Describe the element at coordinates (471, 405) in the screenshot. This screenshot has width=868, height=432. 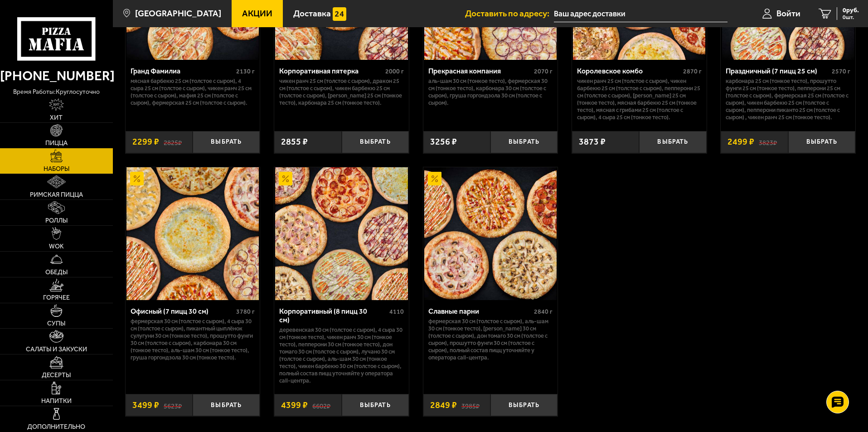
I see `s: 3985 ₽` at that location.